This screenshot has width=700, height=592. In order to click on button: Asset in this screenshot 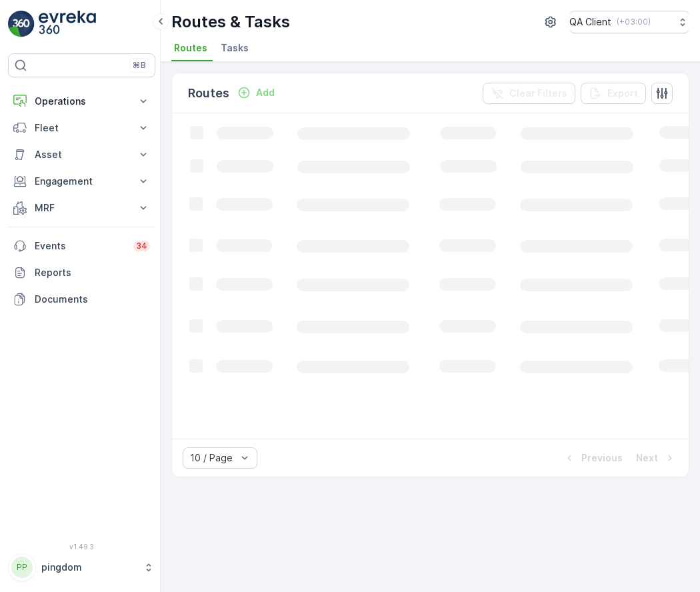, I will do `click(81, 155)`.